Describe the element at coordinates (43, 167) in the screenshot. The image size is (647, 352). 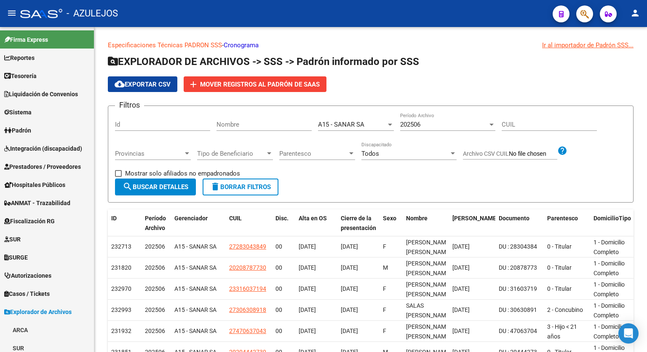
I see `span: Prestadores / Proveedores` at that location.